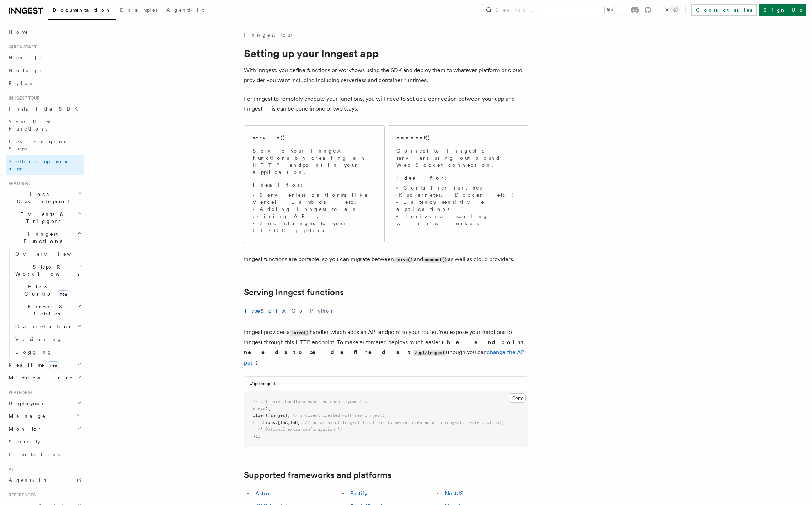  Describe the element at coordinates (610, 10) in the screenshot. I see `kbd: ⌘K` at that location.